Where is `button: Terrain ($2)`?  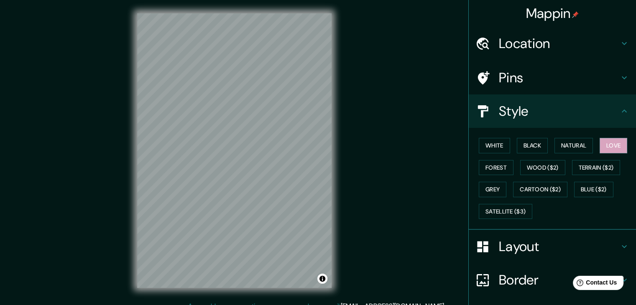 button: Terrain ($2) is located at coordinates (596, 168).